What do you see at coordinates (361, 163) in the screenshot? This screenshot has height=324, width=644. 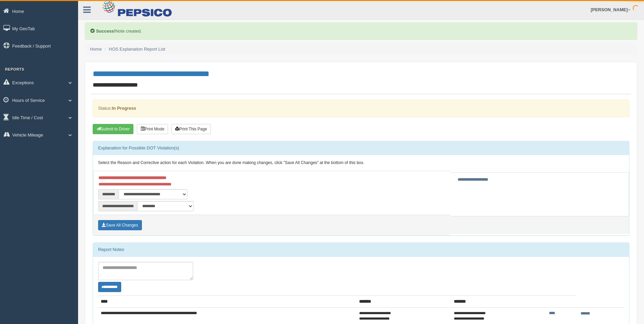 I see `div: Select the Reason and Corrective action for each Violation. When you are done making changes, cli...` at bounding box center [361, 163].